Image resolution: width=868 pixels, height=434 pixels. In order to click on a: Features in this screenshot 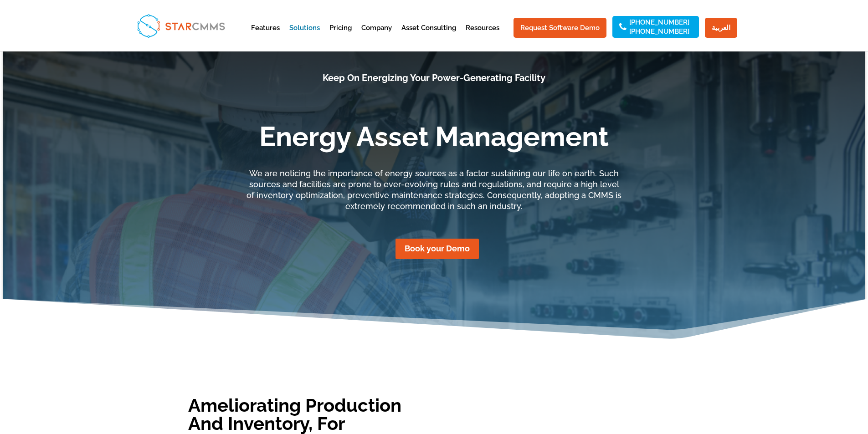, I will do `click(265, 35)`.